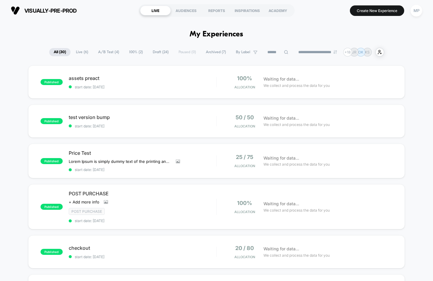  I want to click on span: 20 / 80, so click(245, 248).